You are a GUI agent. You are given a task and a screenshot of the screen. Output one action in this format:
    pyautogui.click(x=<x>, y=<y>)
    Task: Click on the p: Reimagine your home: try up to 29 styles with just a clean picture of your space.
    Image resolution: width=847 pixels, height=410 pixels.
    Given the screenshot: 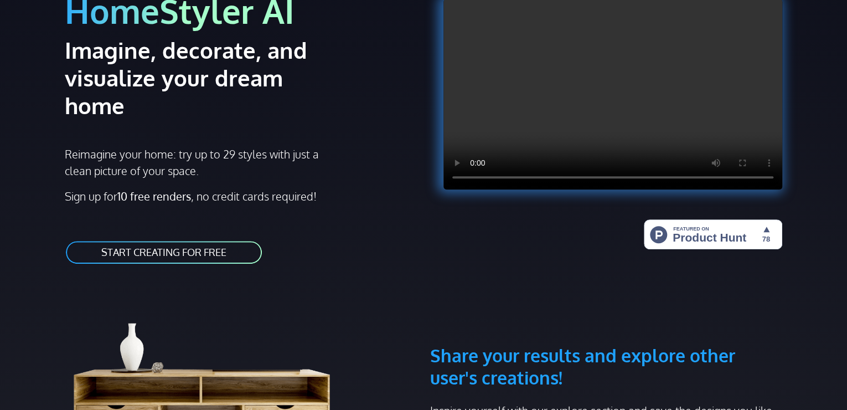 What is the action you would take?
    pyautogui.click(x=196, y=162)
    